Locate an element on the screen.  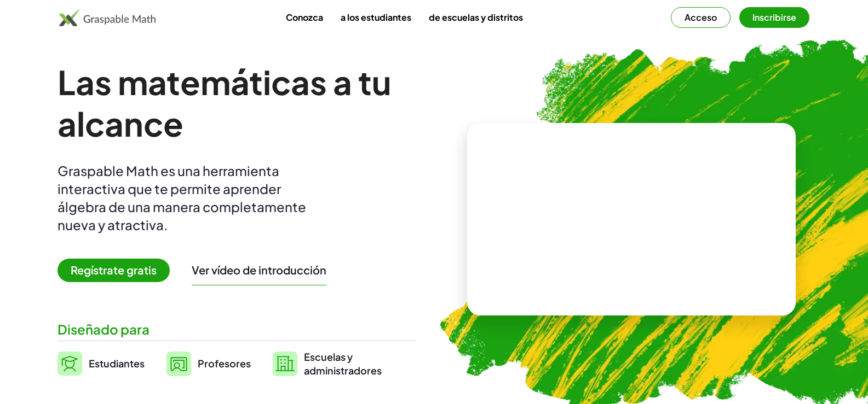
button: Inscribirse is located at coordinates (774, 18).